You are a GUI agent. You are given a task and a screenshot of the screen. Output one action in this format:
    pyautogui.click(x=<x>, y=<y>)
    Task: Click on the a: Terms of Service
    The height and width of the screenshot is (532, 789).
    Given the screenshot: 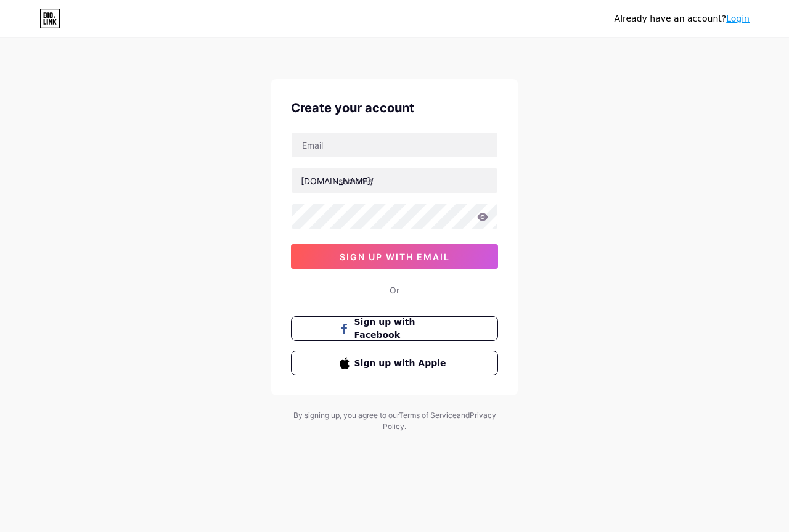 What is the action you would take?
    pyautogui.click(x=427, y=415)
    